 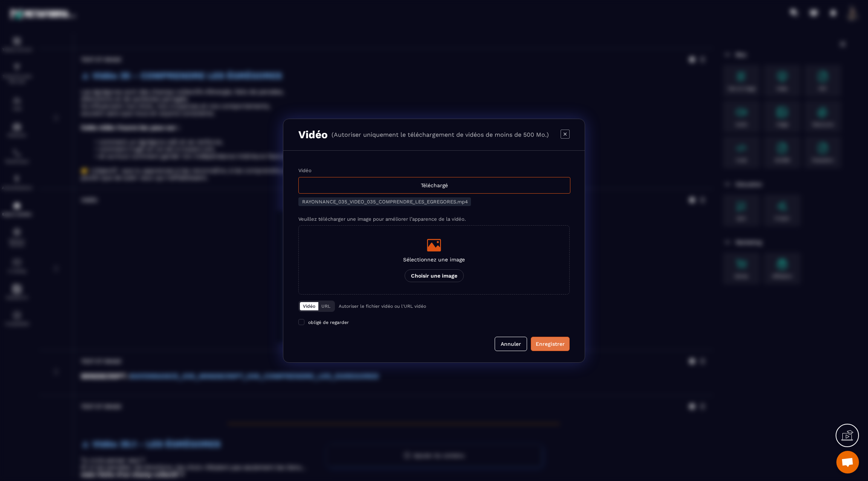 What do you see at coordinates (383, 306) in the screenshot?
I see `p: Autoriser le fichier vidéo ou l'URL vidéo` at bounding box center [383, 306].